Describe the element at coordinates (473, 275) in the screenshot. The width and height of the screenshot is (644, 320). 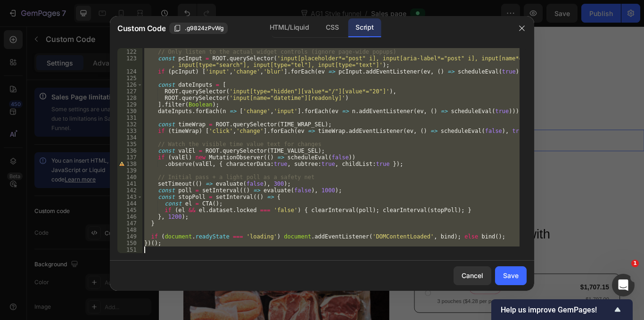
I see `button: Cancel` at that location.